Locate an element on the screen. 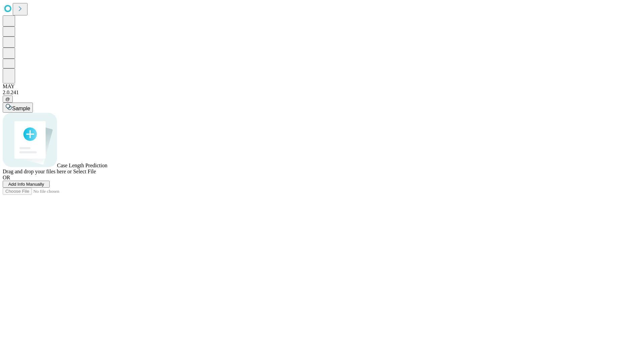  button: Add Info Manually is located at coordinates (26, 184).